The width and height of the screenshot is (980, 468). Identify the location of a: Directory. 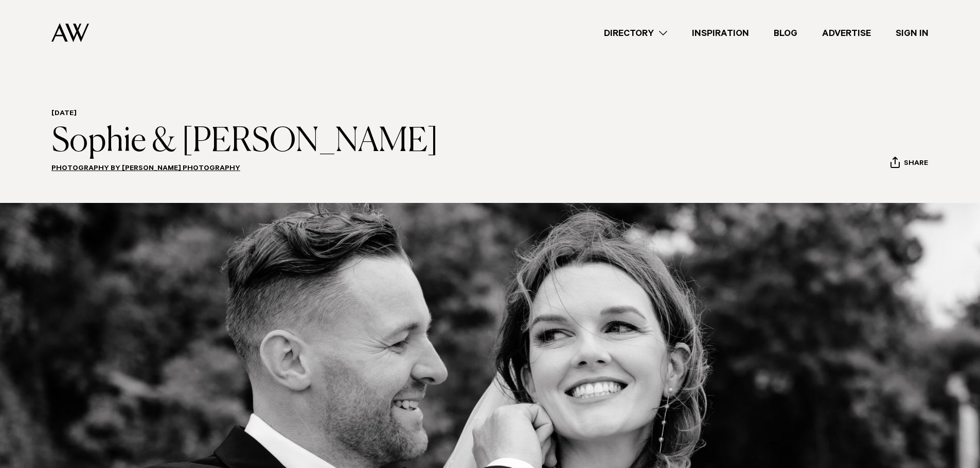
(635, 33).